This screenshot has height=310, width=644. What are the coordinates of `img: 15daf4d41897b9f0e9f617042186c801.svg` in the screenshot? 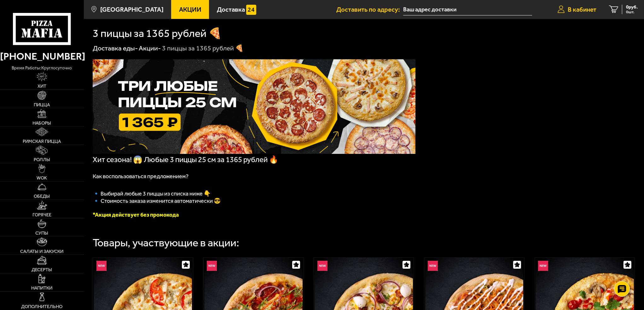 It's located at (251, 10).